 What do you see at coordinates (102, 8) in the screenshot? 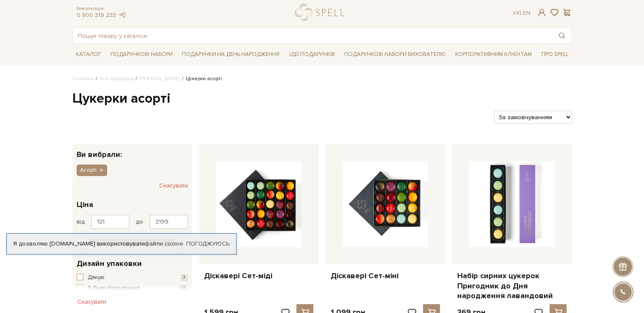
I see `span: Консультація:` at bounding box center [102, 8].